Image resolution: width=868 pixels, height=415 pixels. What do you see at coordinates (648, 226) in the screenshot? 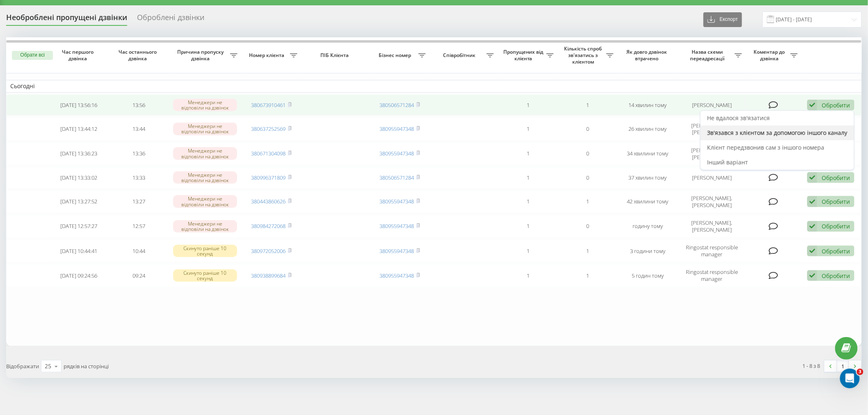
I see `td: годину тому` at bounding box center [648, 226].